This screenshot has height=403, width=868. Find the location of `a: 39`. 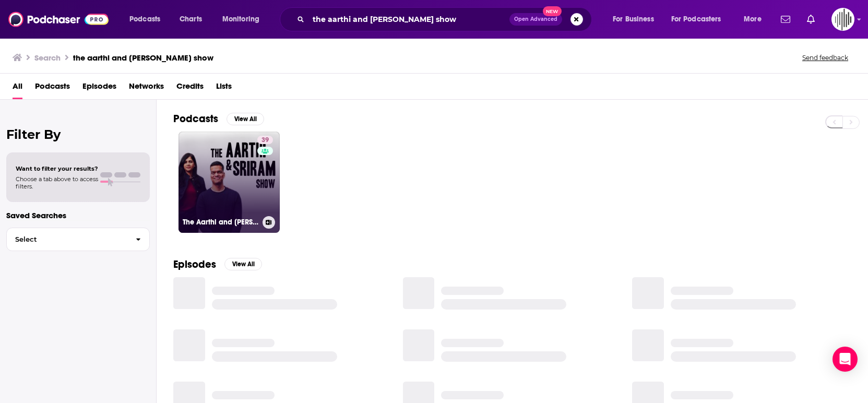

a: 39 is located at coordinates (266, 140).